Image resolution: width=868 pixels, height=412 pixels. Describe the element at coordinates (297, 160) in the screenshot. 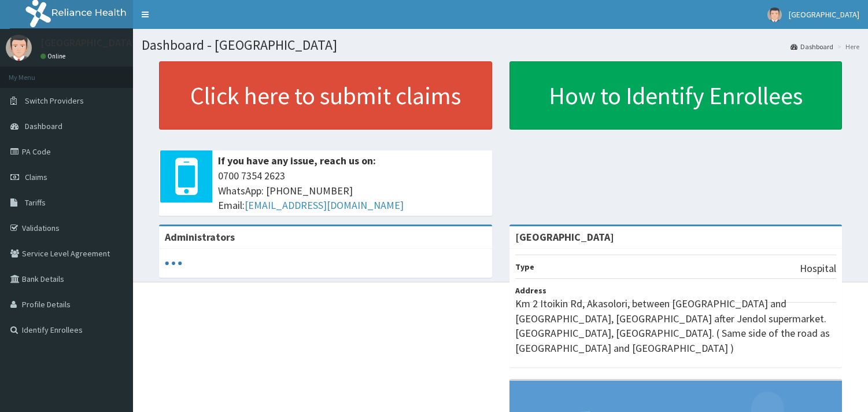

I see `b: If you have any issue, reach us on:` at that location.